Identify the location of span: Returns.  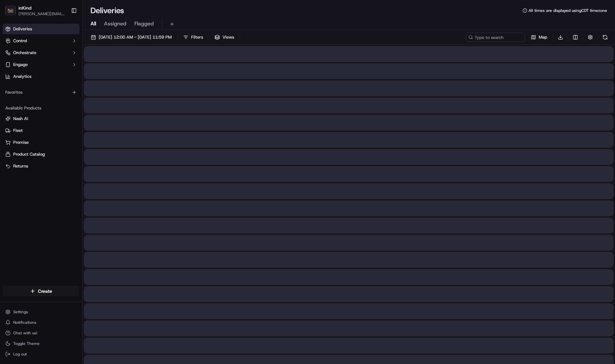
(20, 166).